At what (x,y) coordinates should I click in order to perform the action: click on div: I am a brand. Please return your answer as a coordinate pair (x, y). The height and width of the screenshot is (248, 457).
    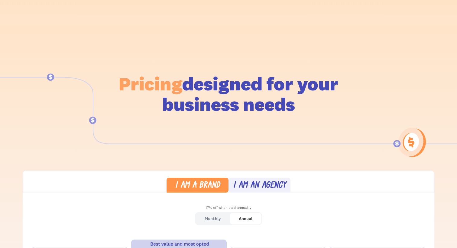
    Looking at the image, I should click on (197, 186).